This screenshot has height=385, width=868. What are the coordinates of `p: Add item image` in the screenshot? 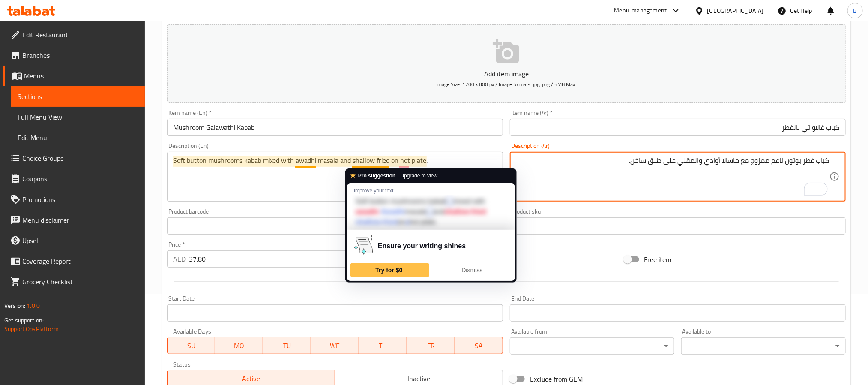 It's located at (506, 74).